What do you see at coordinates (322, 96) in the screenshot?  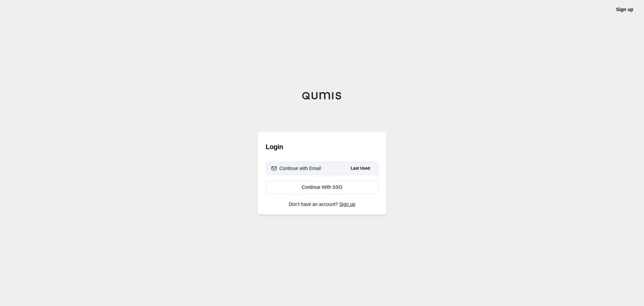 I see `img: Qumis` at bounding box center [322, 96].